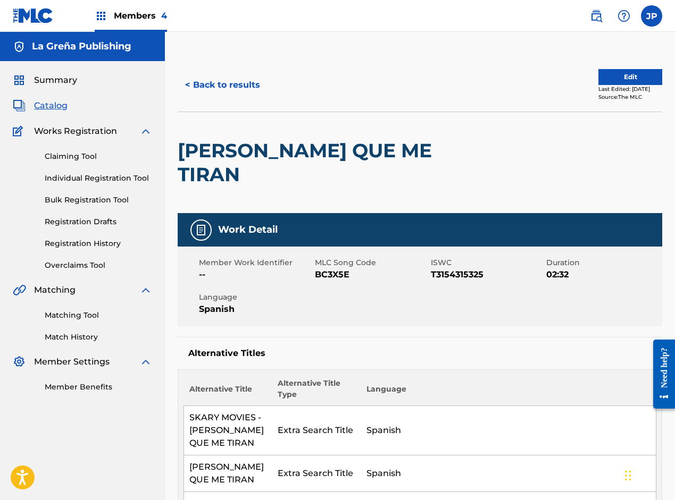 This screenshot has width=675, height=500. Describe the element at coordinates (508, 392) in the screenshot. I see `th: Language` at that location.